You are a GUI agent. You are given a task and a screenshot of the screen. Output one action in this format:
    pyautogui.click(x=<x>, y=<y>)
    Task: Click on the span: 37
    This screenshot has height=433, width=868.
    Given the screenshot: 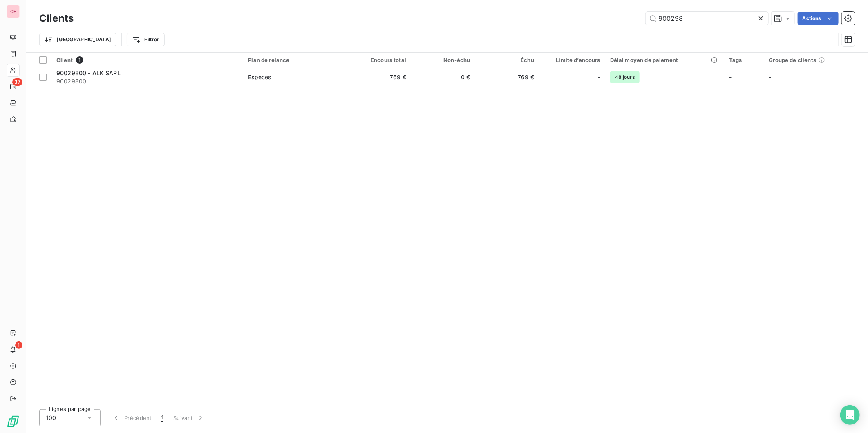 What is the action you would take?
    pyautogui.click(x=17, y=82)
    